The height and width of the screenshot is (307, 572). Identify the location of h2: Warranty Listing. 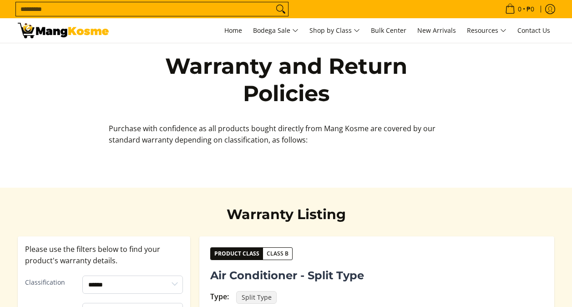
(286, 214).